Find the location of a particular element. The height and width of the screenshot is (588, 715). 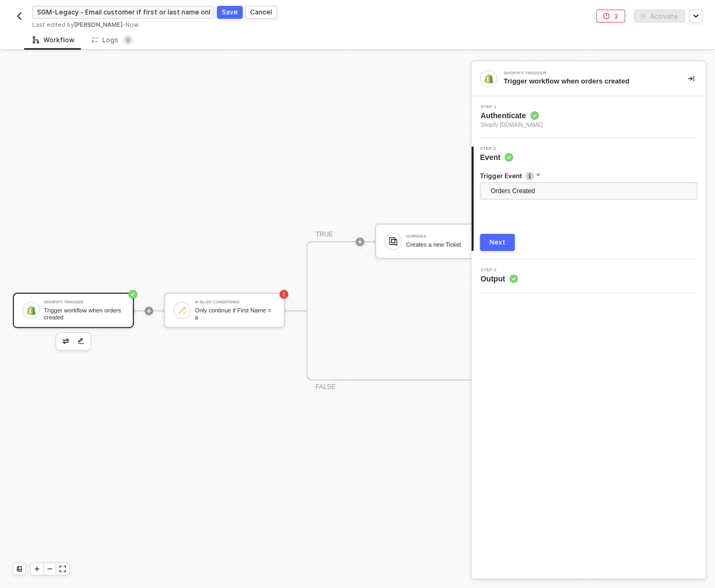

img: back is located at coordinates (20, 16).